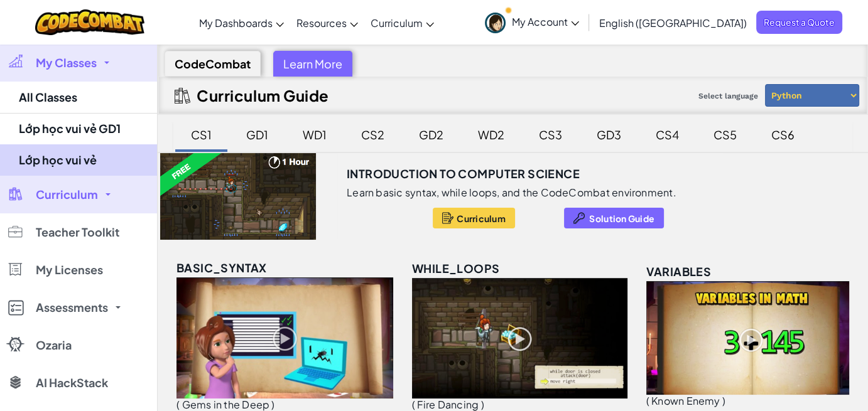  I want to click on img: IconCurriculumGuide.svg, so click(182, 95).